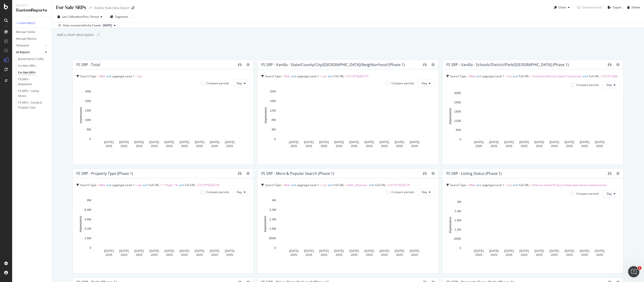 The image size is (644, 282). I want to click on button: Segments, so click(119, 17).